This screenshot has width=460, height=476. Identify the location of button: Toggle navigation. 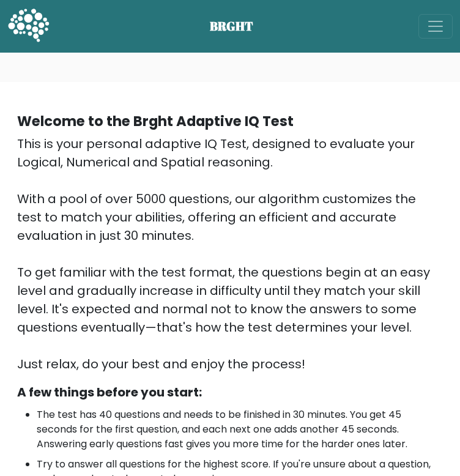
(436, 27).